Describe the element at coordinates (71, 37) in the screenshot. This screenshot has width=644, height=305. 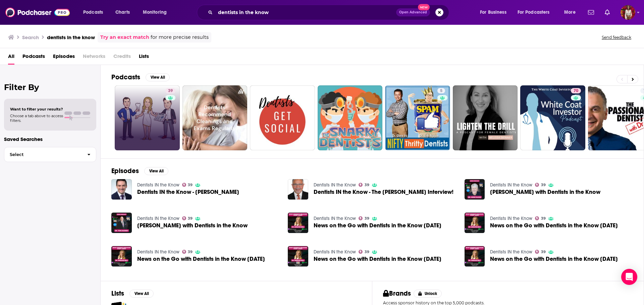
I see `h3: dentists in the know` at that location.